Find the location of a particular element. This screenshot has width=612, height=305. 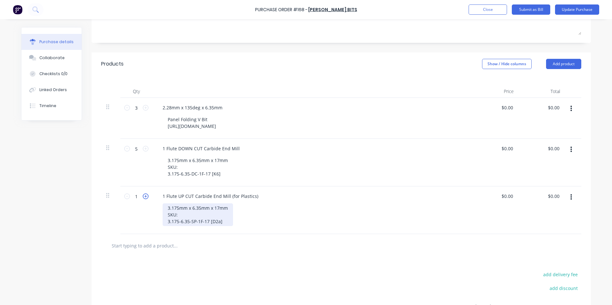

button: Timeline is located at coordinates (52, 106).